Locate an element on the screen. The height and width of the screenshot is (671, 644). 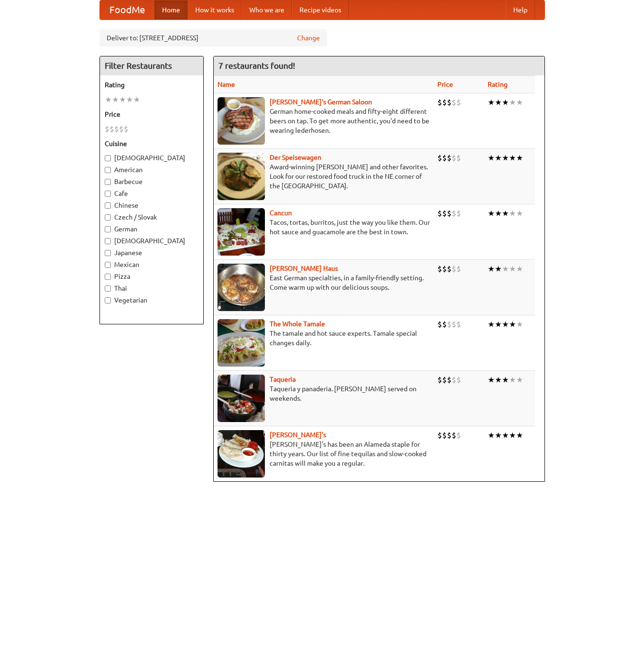
b: Cancun is located at coordinates (281, 213).